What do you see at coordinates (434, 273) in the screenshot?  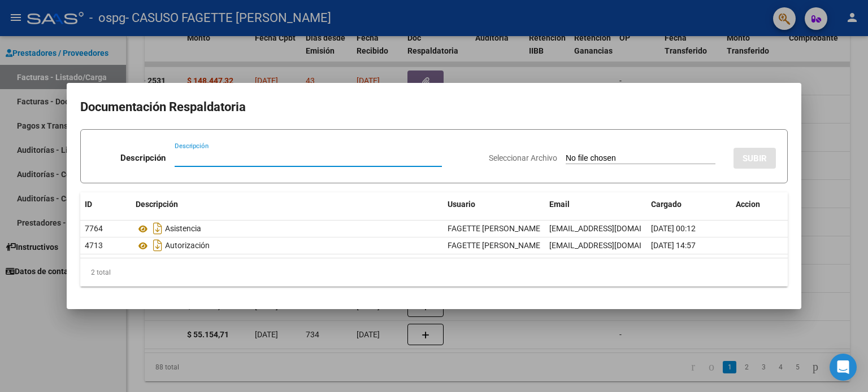 I see `div: 2 total` at bounding box center [434, 273].